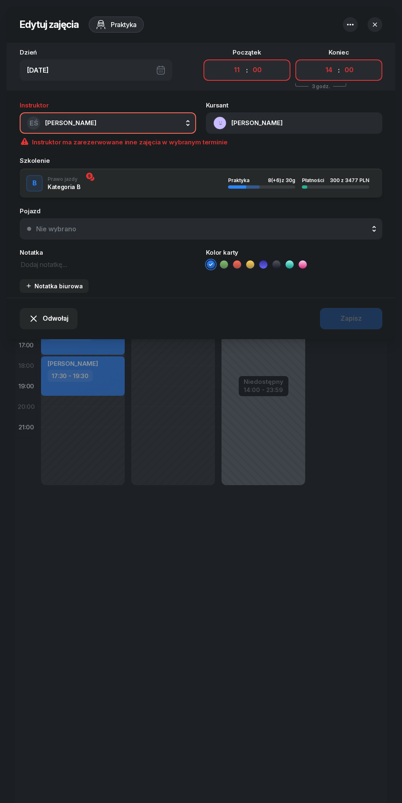  Describe the element at coordinates (55, 319) in the screenshot. I see `span: Odwołaj` at that location.